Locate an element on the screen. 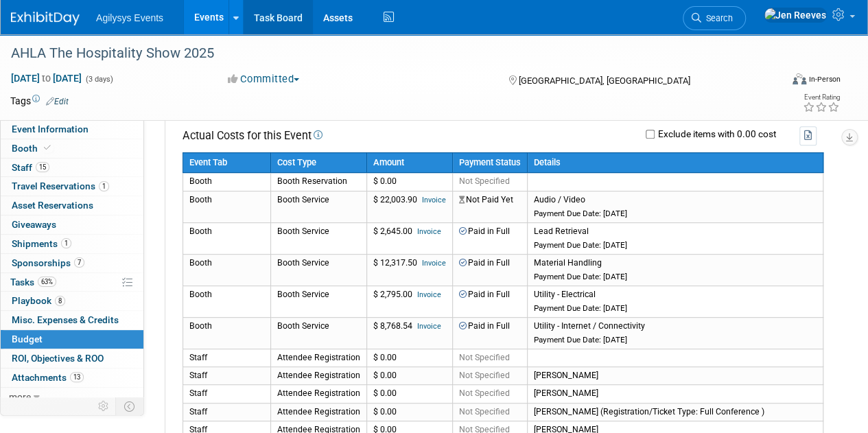 This screenshot has width=868, height=433. a: ROI, Objectives & ROO is located at coordinates (72, 358).